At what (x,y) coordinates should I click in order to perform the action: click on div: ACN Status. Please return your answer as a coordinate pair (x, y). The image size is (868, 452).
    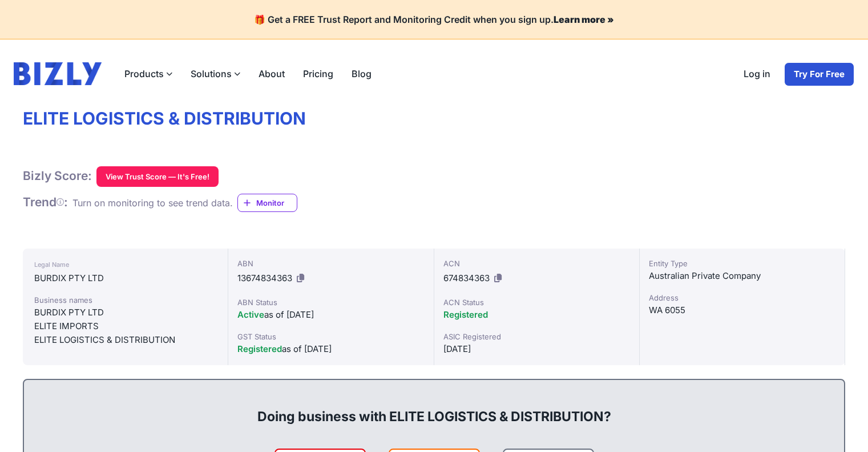
    Looking at the image, I should click on (536, 302).